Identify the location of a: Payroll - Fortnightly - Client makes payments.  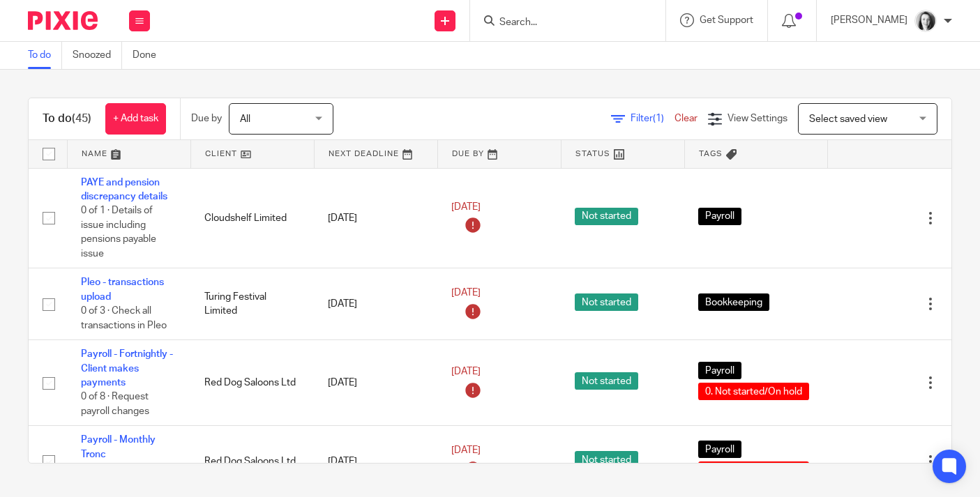
(127, 369).